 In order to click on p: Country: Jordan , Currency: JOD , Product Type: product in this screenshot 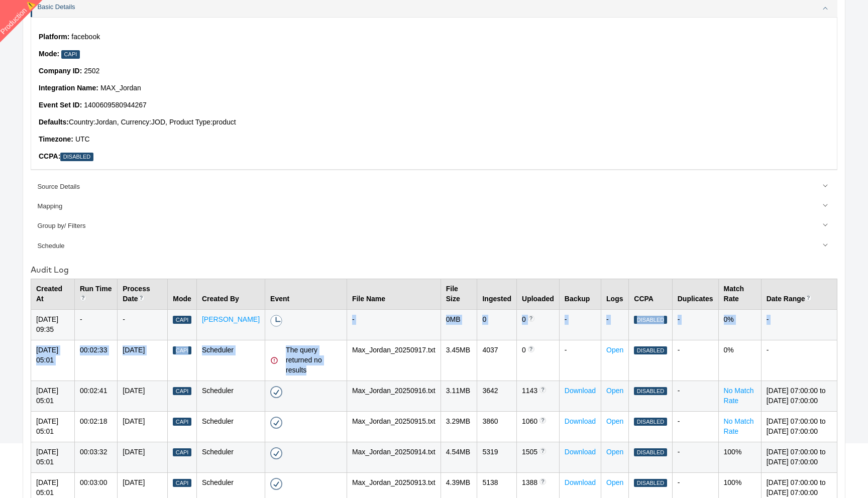, I will do `click(434, 123)`.